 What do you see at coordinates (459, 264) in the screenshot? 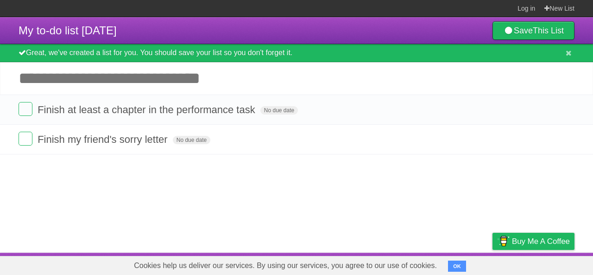
I see `a: Terms` at bounding box center [459, 264].